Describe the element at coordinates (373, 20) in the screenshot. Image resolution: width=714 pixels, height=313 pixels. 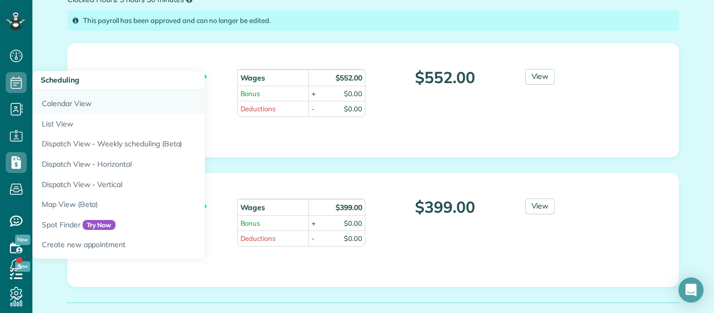
I see `div: This payroll has been approved and can no longer be edited.` at that location.